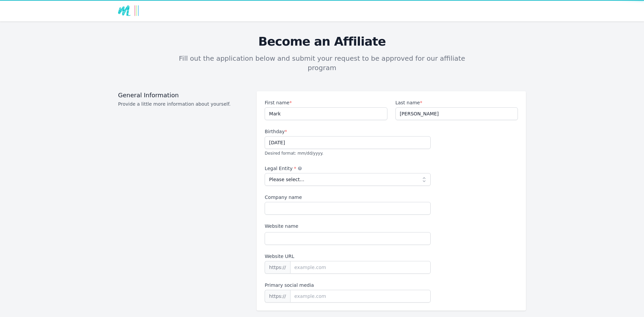 This screenshot has height=317, width=644. Describe the element at coordinates (347, 197) in the screenshot. I see `label: Company name` at that location.